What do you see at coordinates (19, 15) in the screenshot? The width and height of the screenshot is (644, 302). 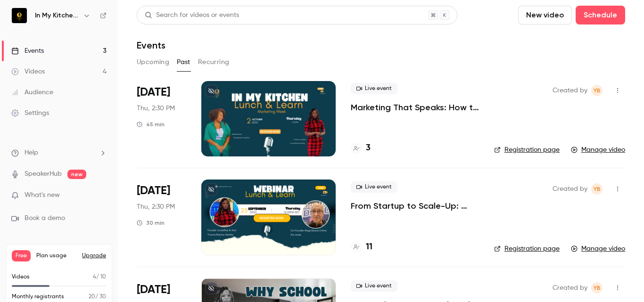 I see `img: In My Kitchen With Yvonne` at bounding box center [19, 15].